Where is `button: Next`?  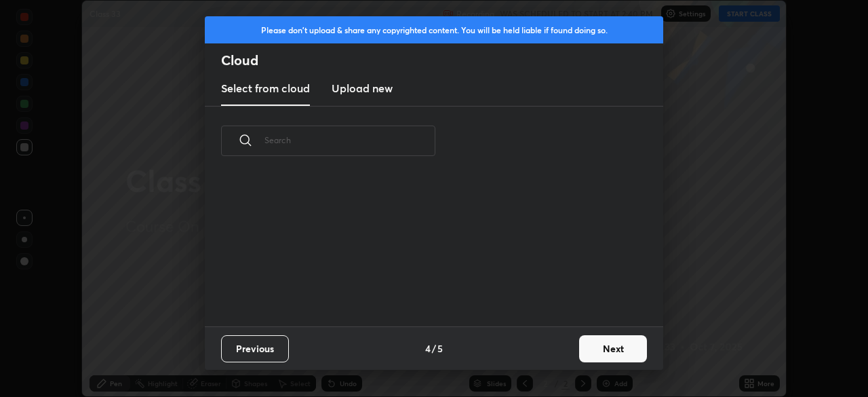
button: Next is located at coordinates (613, 349).